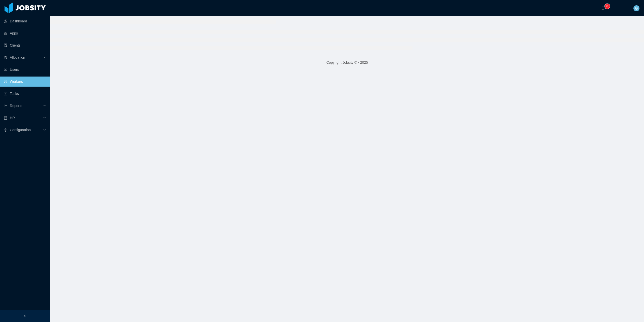  I want to click on span: HR, so click(12, 118).